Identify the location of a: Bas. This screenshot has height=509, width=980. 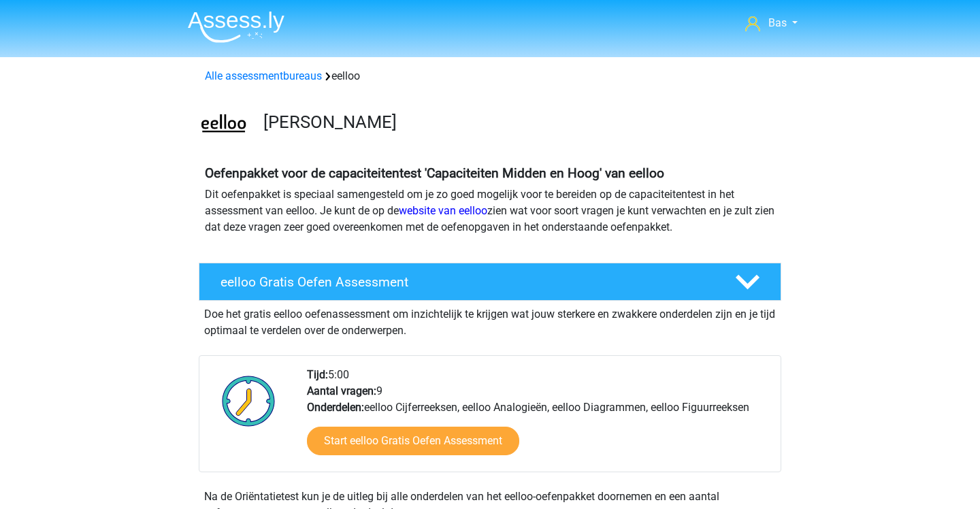
(771, 23).